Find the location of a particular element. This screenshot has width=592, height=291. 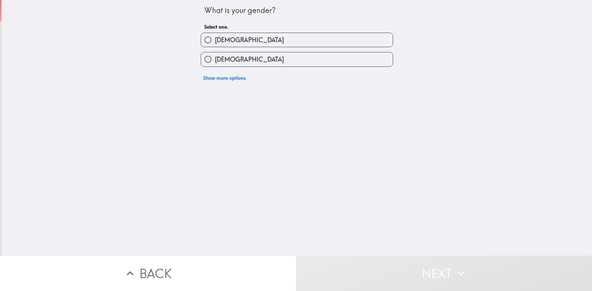

div: What is your gender? is located at coordinates (297, 10).